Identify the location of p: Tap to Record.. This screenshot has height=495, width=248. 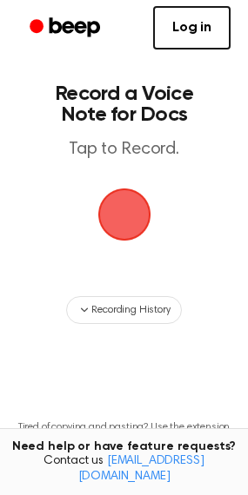
(123, 150).